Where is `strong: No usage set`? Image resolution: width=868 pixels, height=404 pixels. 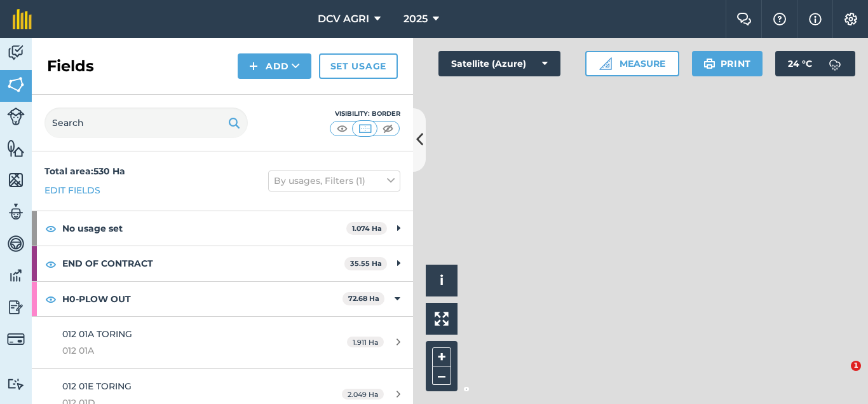 strong: No usage set is located at coordinates (204, 228).